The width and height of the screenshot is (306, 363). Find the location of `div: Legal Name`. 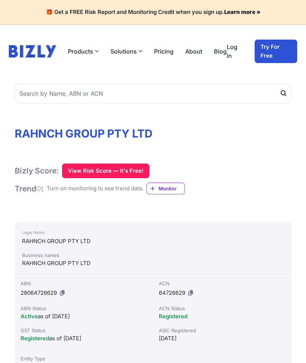

div: Legal Name is located at coordinates (153, 232).